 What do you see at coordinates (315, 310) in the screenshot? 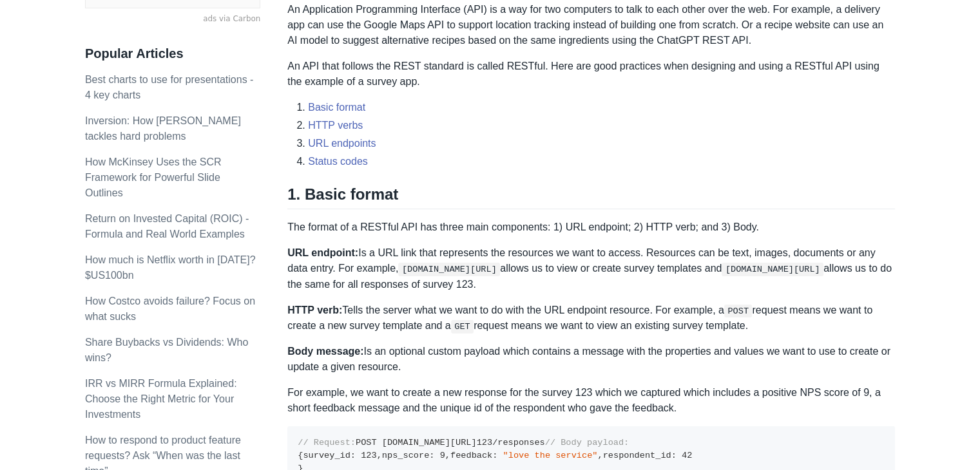
I see `strong: HTTP verb:` at bounding box center [315, 310].